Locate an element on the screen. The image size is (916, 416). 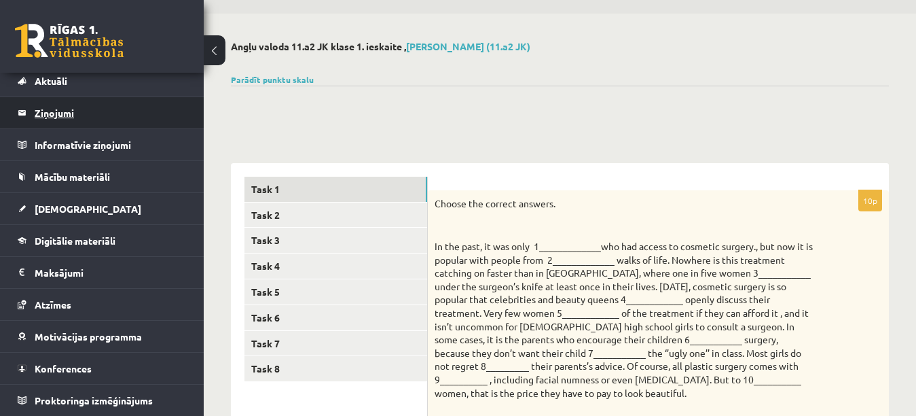
h2: Angļu valoda 11.a2 JK klase 1. ieskaite , is located at coordinates (560, 46).